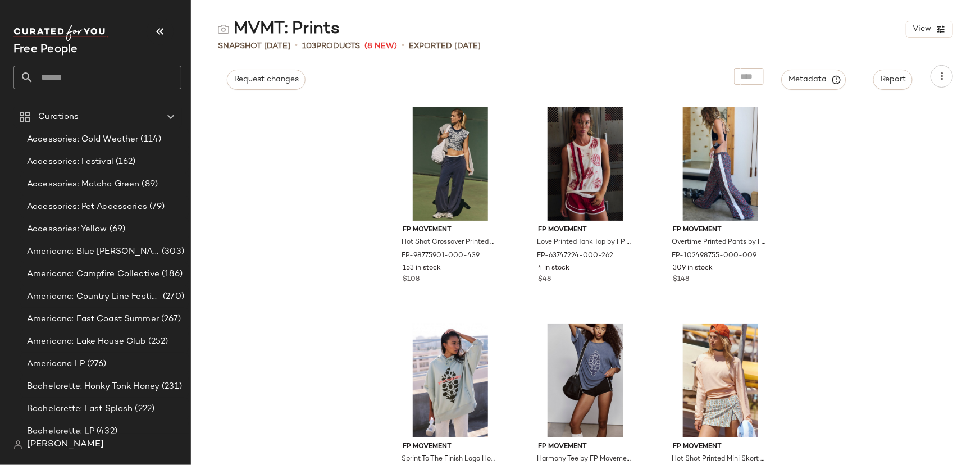  What do you see at coordinates (144, 409) in the screenshot?
I see `span: (222)` at bounding box center [144, 409].